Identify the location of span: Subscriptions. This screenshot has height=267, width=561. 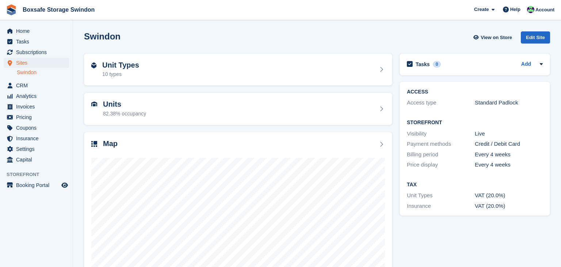
(38, 52).